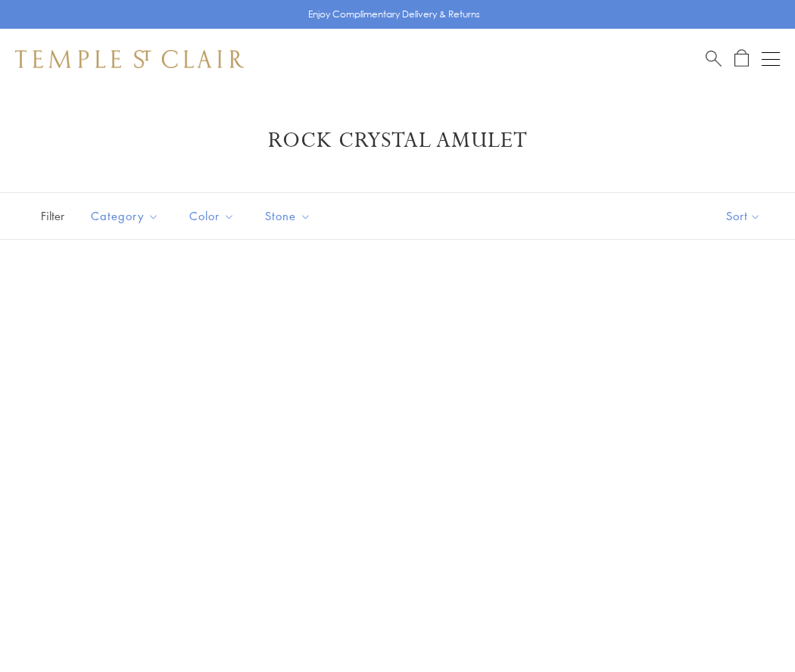 The height and width of the screenshot is (672, 795). Describe the element at coordinates (397, 141) in the screenshot. I see `h1: Rock Crystal Amulet` at that location.